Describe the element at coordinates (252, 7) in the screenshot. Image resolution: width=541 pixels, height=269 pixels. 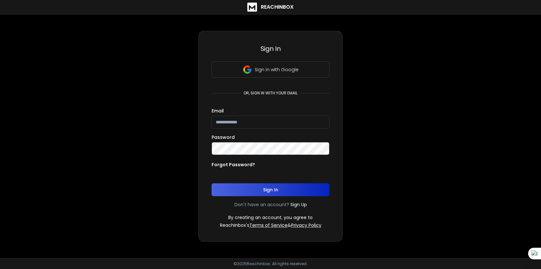
I see `img: logo` at that location.